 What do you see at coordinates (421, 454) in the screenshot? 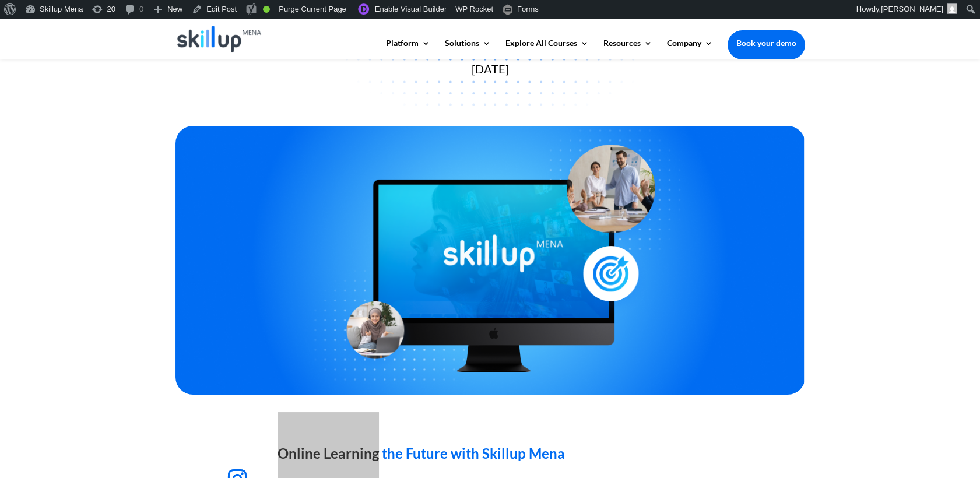
I see `span: Online Learning the Future with Skillup Mena` at bounding box center [421, 454].